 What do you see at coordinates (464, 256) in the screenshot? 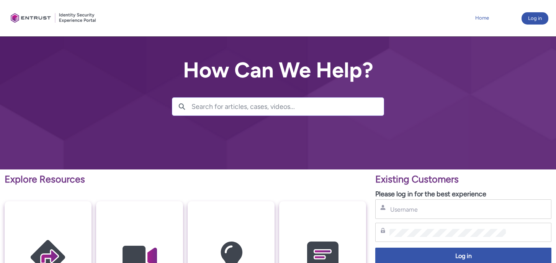
I see `span: Log in` at bounding box center [464, 256].